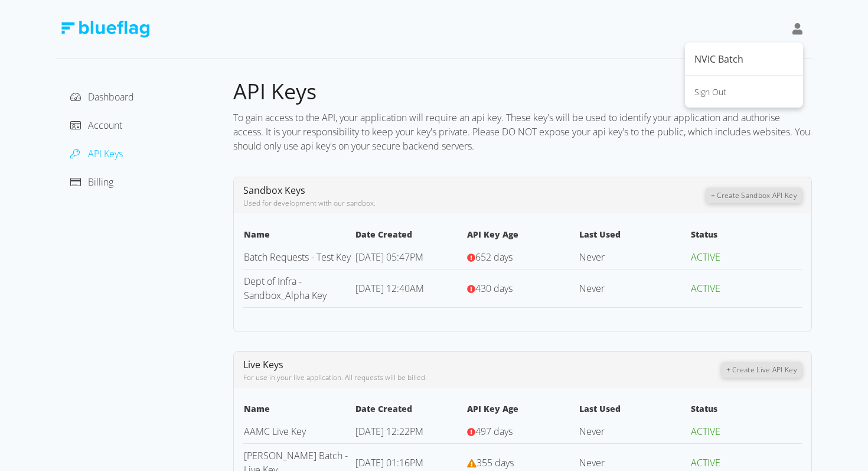 This screenshot has width=868, height=471. What do you see at coordinates (494, 431) in the screenshot?
I see `span: 497 days` at bounding box center [494, 431].